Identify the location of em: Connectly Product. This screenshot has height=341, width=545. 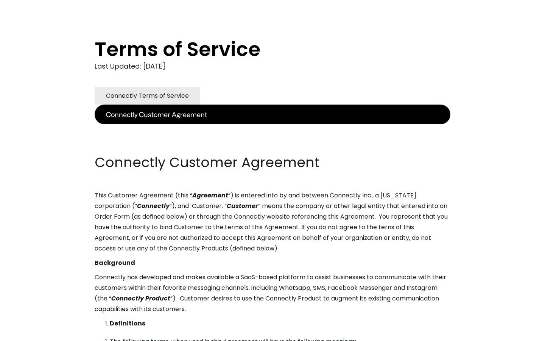
(141, 298).